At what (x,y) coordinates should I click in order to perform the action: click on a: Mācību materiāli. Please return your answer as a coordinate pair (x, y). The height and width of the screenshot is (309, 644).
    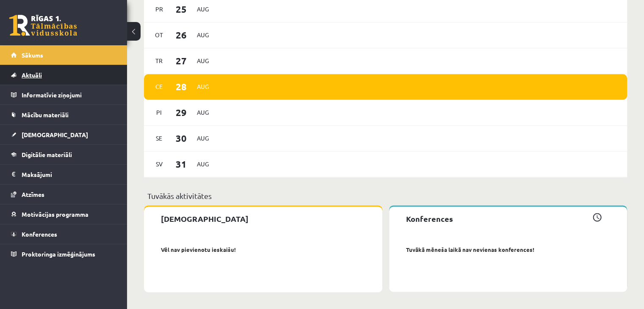
    Looking at the image, I should click on (63, 115).